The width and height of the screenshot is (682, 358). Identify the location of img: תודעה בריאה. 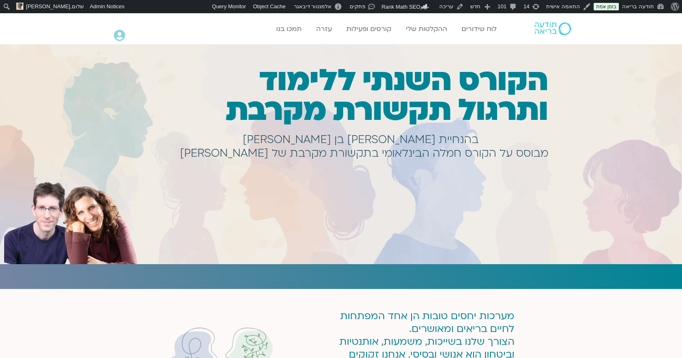
(553, 28).